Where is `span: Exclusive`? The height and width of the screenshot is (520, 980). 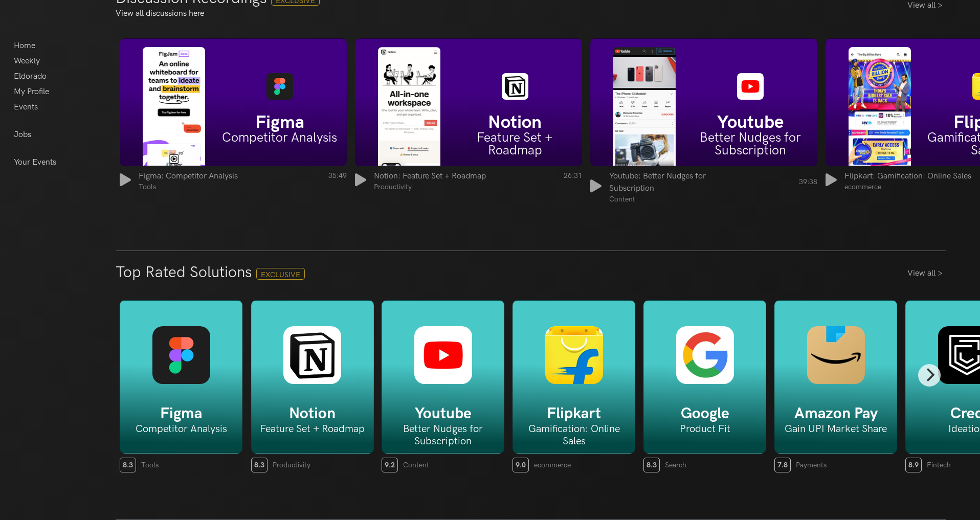 span: Exclusive is located at coordinates (280, 274).